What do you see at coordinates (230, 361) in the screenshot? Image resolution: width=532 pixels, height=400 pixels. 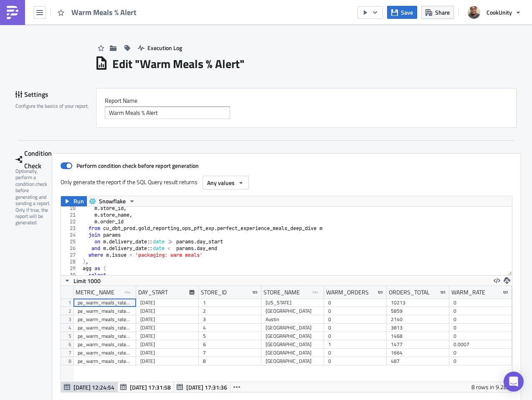 I see `div: 8` at bounding box center [230, 361].